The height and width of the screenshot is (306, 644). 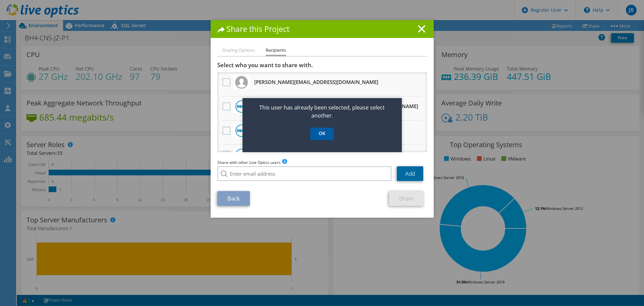 I want to click on h3: Select who you want to share with., so click(x=322, y=65).